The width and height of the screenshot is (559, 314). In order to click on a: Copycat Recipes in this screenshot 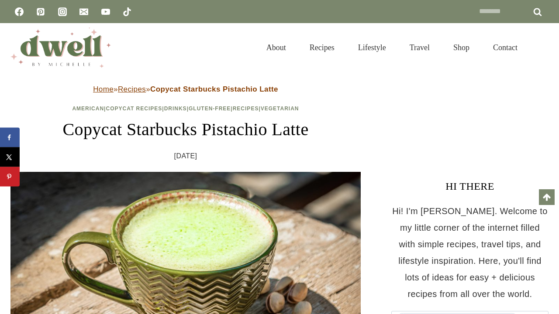, I will do `click(134, 109)`.